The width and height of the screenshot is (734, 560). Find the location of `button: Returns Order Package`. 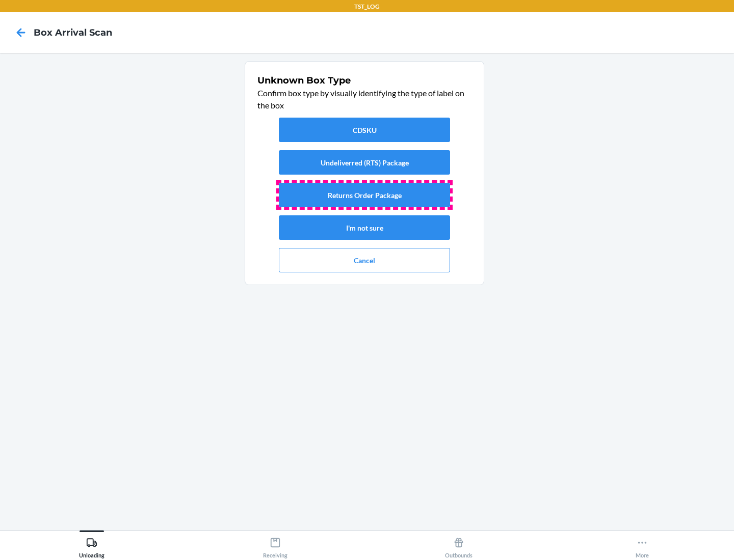

button: Returns Order Package is located at coordinates (364, 195).